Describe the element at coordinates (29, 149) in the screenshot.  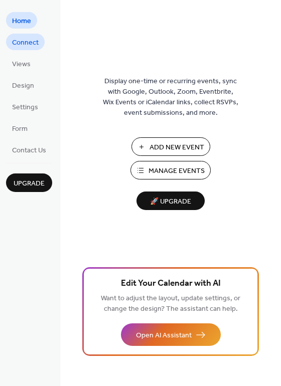
I see `a: Contact Us` at that location.